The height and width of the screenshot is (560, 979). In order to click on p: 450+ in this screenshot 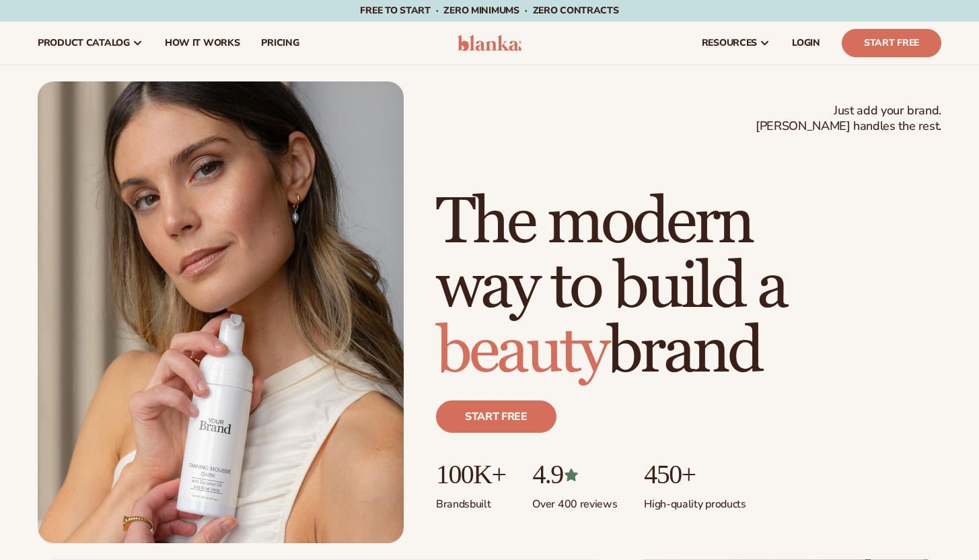, I will do `click(695, 474)`.